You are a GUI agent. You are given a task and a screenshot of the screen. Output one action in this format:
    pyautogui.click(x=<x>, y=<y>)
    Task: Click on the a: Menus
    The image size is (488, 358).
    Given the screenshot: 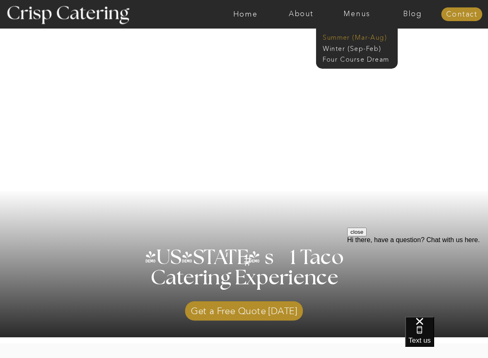 What is the action you would take?
    pyautogui.click(x=357, y=15)
    